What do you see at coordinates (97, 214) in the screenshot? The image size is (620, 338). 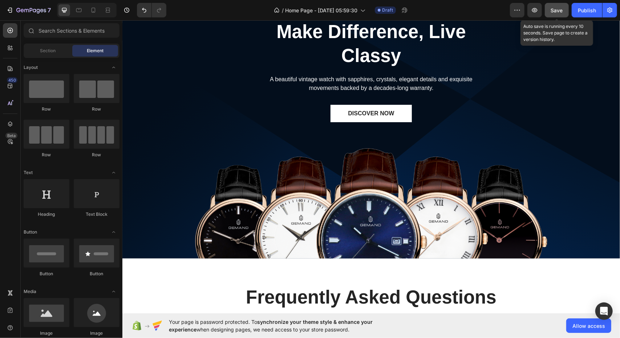 I see `div: Text Block` at bounding box center [97, 214].